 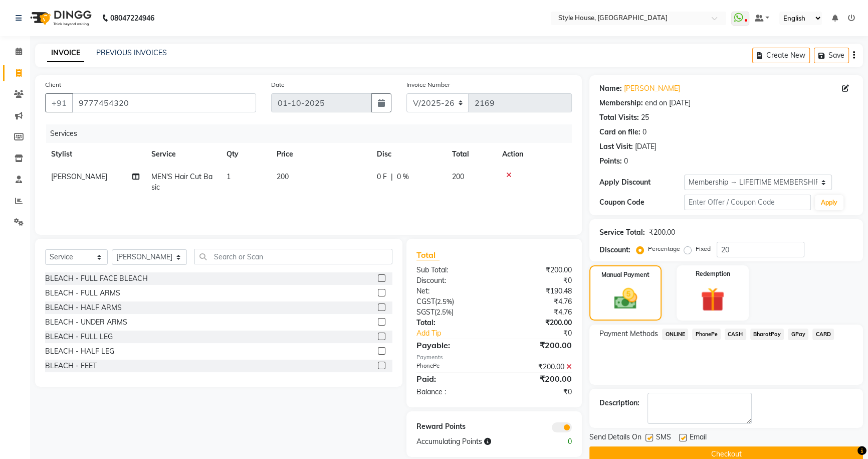 I want to click on div: Balance :, so click(x=452, y=392).